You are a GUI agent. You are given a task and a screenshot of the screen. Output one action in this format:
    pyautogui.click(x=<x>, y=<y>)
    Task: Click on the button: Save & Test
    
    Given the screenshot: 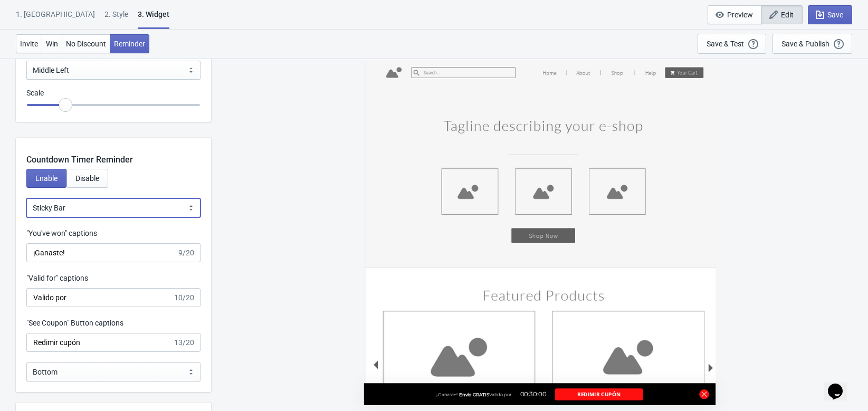 What is the action you would take?
    pyautogui.click(x=732, y=44)
    